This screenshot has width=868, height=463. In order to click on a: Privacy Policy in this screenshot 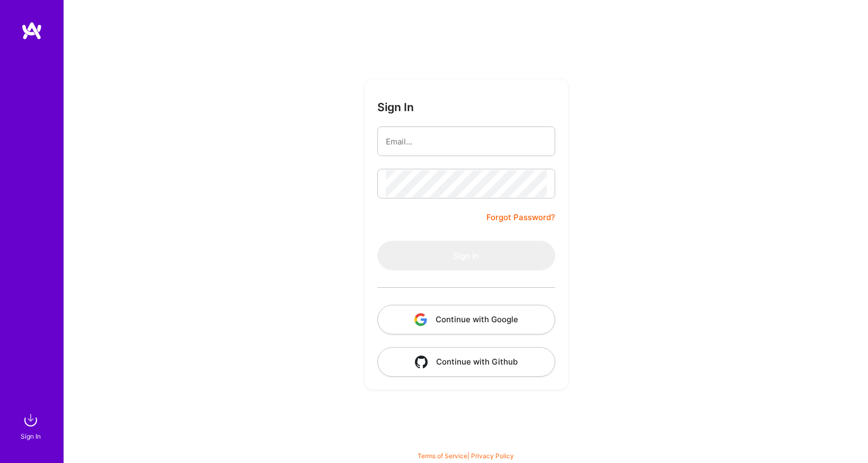, I will do `click(492, 456)`.